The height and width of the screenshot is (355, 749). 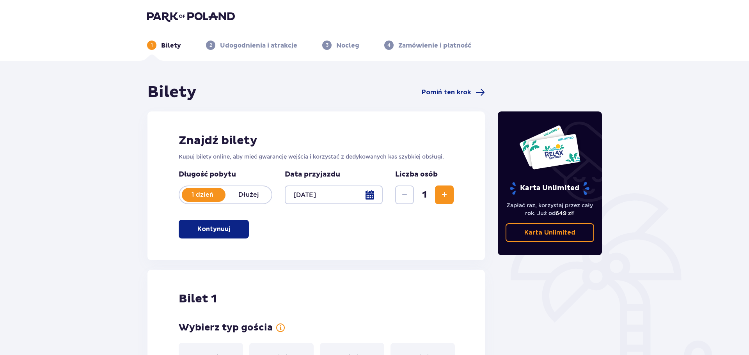 What do you see at coordinates (248, 195) in the screenshot?
I see `p: Dłużej` at bounding box center [248, 195].